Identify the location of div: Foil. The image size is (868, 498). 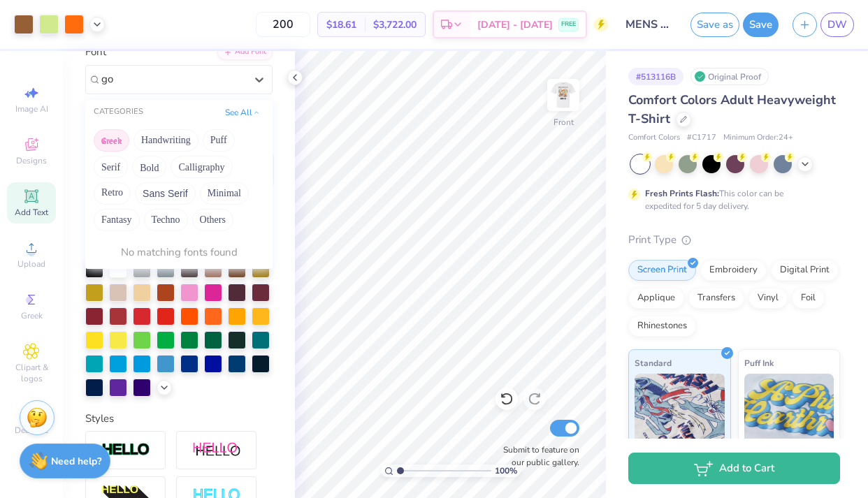
(808, 298).